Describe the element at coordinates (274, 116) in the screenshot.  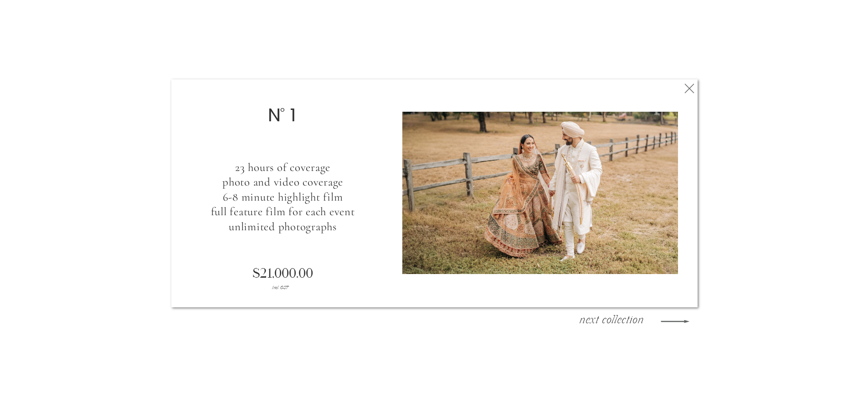
I see `h2: N` at that location.